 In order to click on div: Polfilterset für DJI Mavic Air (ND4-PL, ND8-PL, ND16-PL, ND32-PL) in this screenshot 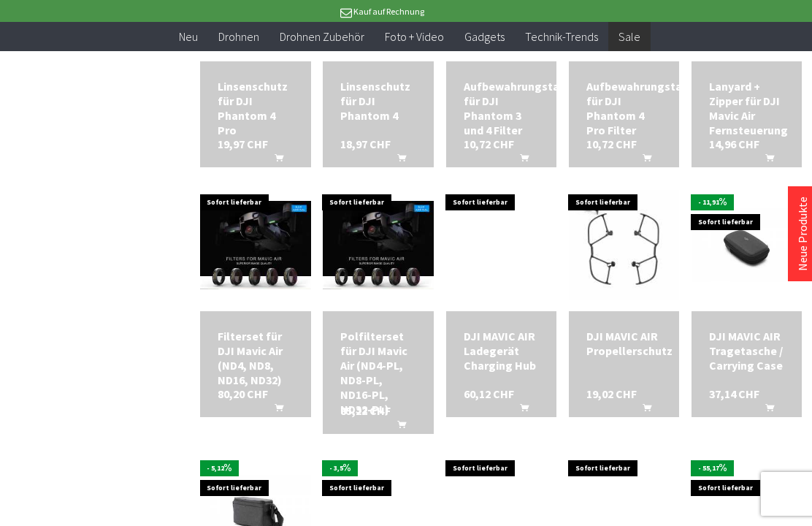, I will do `click(378, 373)`.